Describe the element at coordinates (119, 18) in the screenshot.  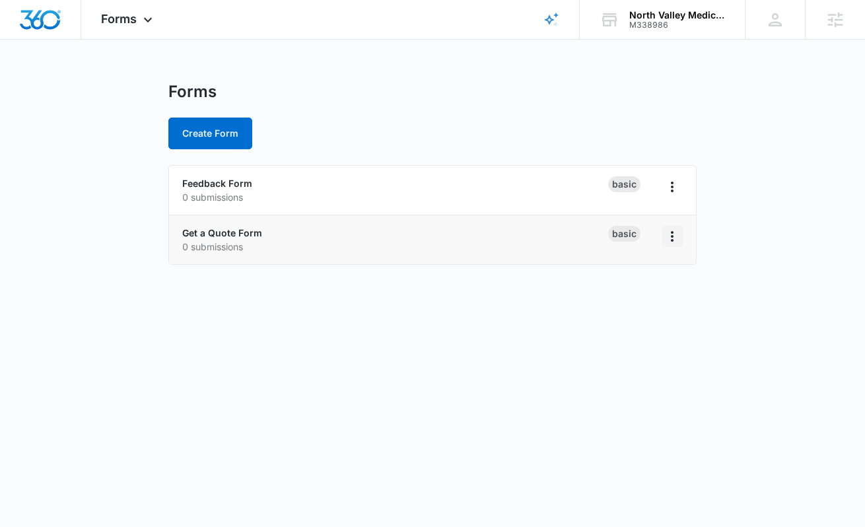
I see `span: Forms` at that location.